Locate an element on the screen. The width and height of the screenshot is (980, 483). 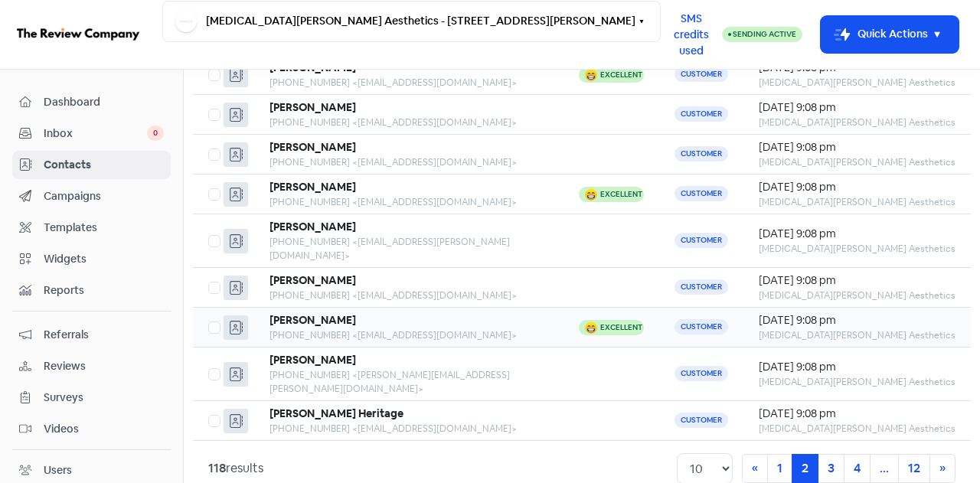
span: Contacts is located at coordinates (104, 165).